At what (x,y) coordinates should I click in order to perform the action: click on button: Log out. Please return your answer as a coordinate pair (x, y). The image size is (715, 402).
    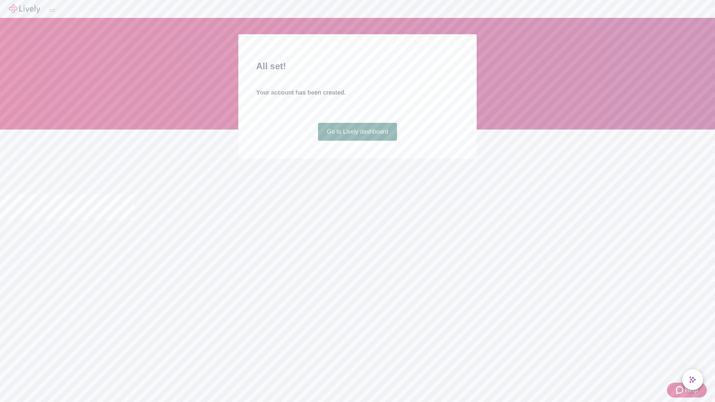
    Looking at the image, I should click on (52, 10).